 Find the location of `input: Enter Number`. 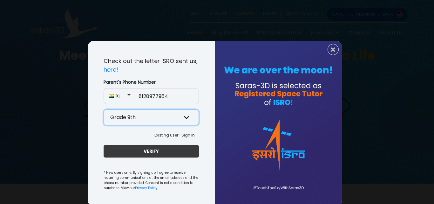

input: Enter Number is located at coordinates (166, 96).